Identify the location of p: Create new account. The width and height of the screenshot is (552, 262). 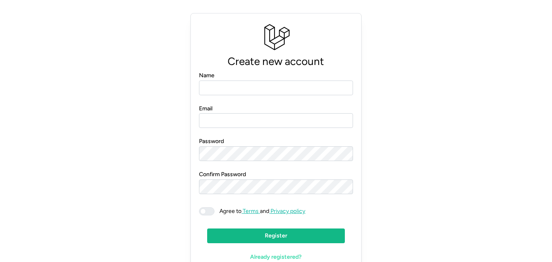
(276, 61).